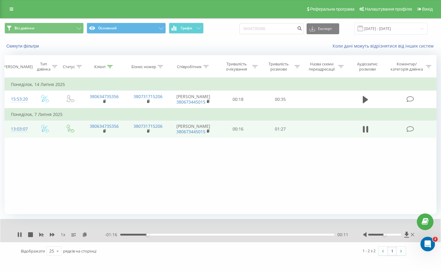 The image size is (441, 271). Describe the element at coordinates (80, 251) in the screenshot. I see `span: рядків на сторінці` at that location.